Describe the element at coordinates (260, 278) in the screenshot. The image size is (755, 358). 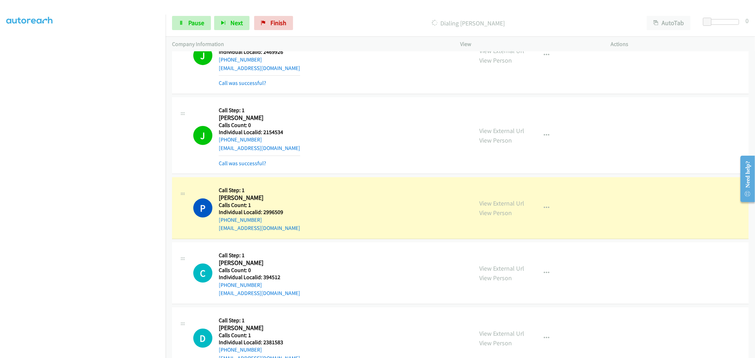
I see `h5: Individual Localid: 394512` at that location.